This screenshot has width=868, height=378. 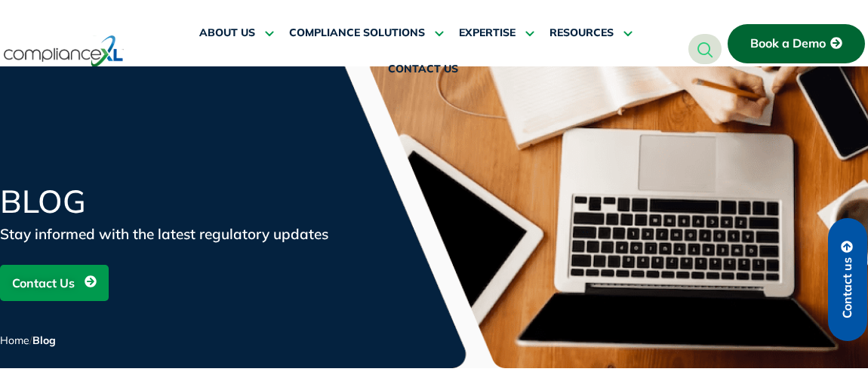 I want to click on span: ABOUT US, so click(x=227, y=33).